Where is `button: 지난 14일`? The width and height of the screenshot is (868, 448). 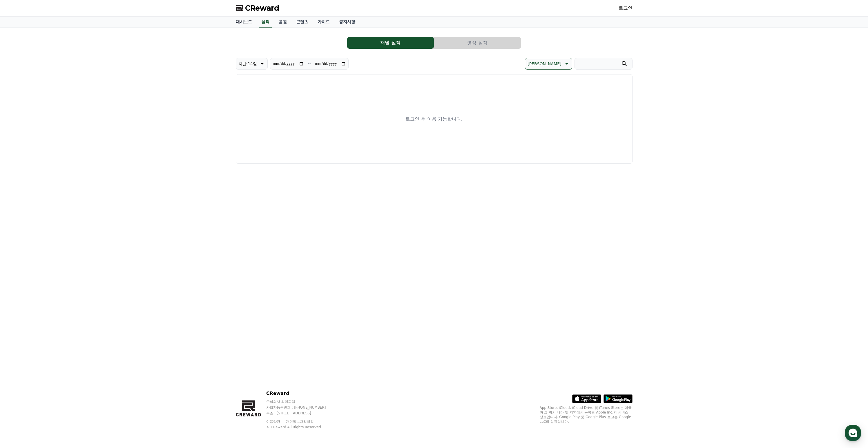 button: 지난 14일 is located at coordinates (251, 64).